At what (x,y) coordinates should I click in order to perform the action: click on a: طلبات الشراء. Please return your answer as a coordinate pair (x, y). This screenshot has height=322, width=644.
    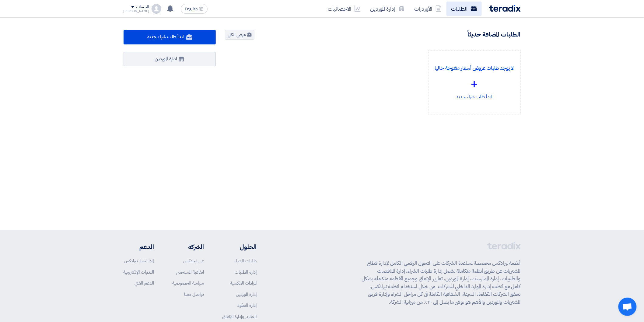
    Looking at the image, I should click on (245, 261).